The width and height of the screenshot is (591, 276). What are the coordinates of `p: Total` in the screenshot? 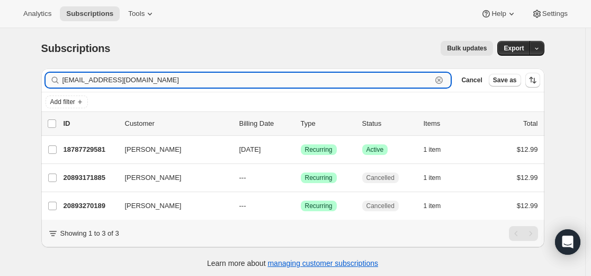 It's located at (530, 123).